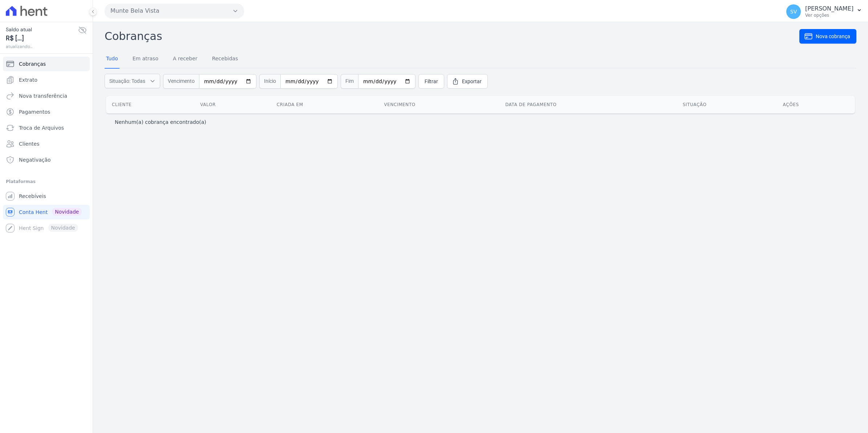 This screenshot has width=868, height=433. I want to click on span: Clientes, so click(29, 143).